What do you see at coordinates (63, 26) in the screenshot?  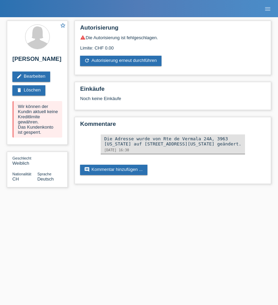 I see `a: star_border` at bounding box center [63, 26].